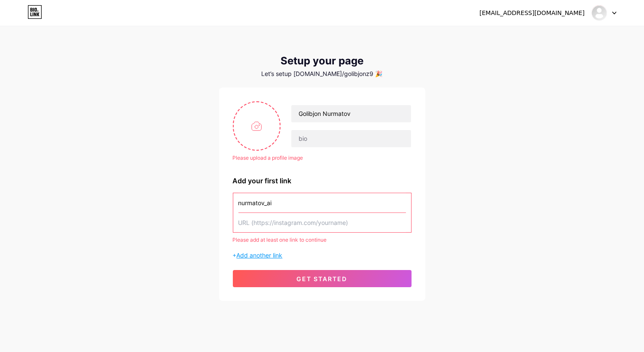  I want to click on div: Setup your page, so click(322, 61).